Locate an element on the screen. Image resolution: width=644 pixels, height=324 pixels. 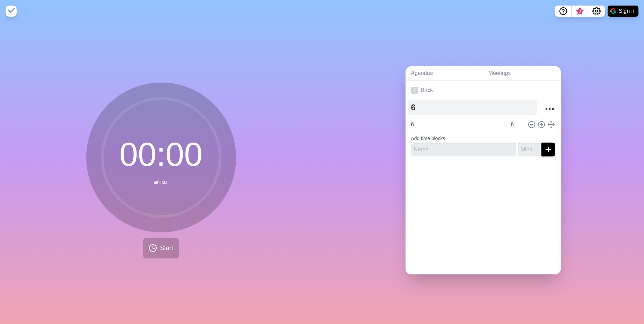
img: timeblocks logo is located at coordinates (11, 11).